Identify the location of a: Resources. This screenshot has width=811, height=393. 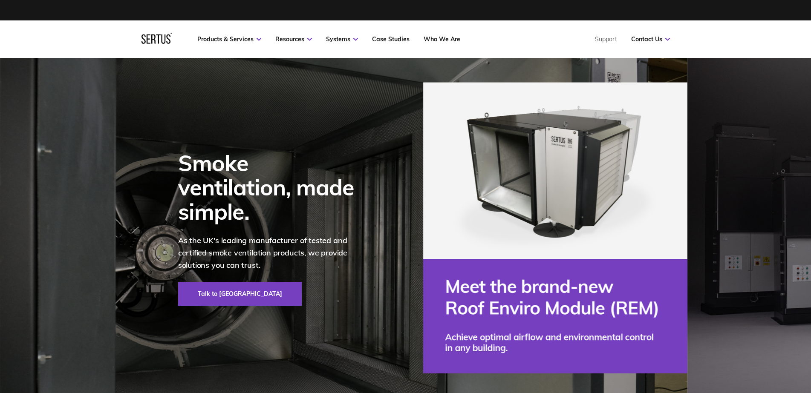
(294, 39).